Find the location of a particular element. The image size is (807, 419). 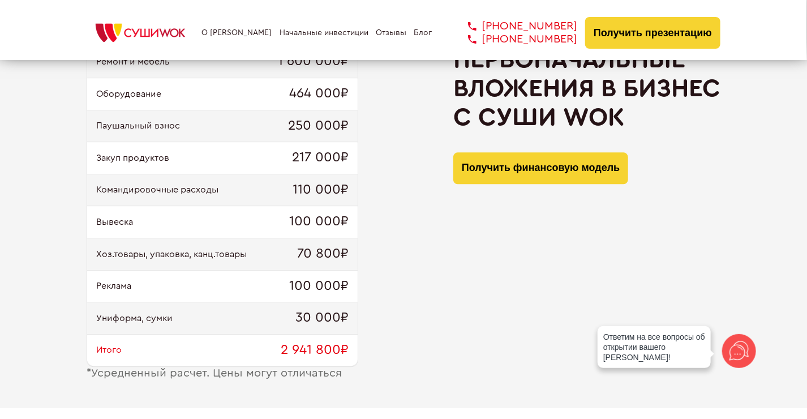

span: Реклама is located at coordinates (114, 286).